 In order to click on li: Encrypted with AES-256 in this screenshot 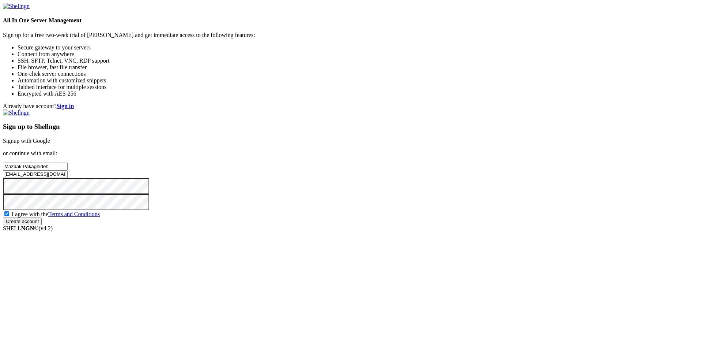, I will do `click(358, 94)`.